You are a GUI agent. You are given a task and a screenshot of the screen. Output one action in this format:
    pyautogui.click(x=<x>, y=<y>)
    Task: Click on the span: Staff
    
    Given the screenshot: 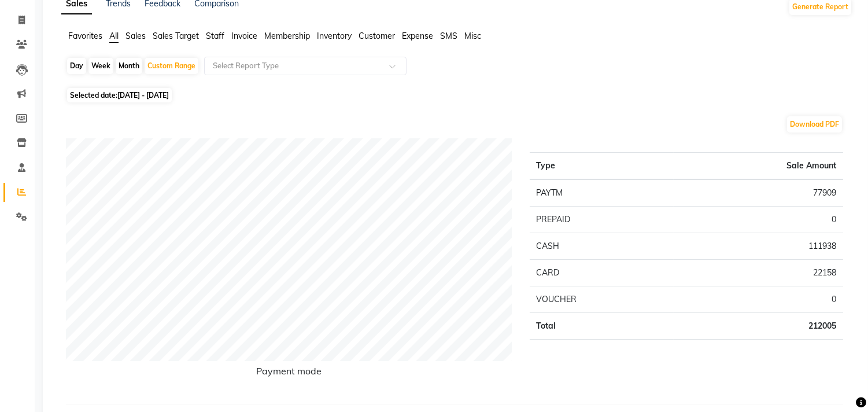 What is the action you would take?
    pyautogui.click(x=215, y=36)
    